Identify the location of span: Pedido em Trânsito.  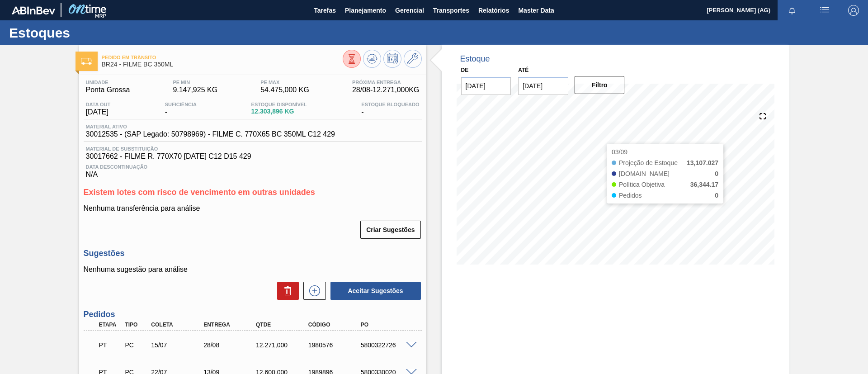
(222, 58).